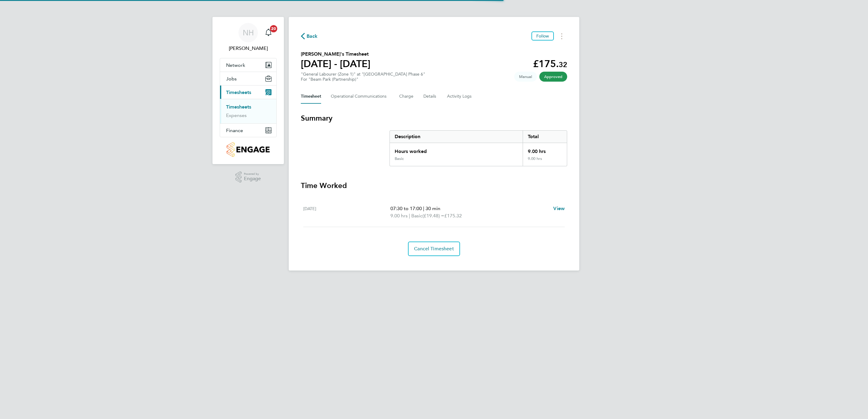 This screenshot has height=419, width=868. Describe the element at coordinates (363, 79) in the screenshot. I see `div: For "Beam Park (Partnership)"` at that location.